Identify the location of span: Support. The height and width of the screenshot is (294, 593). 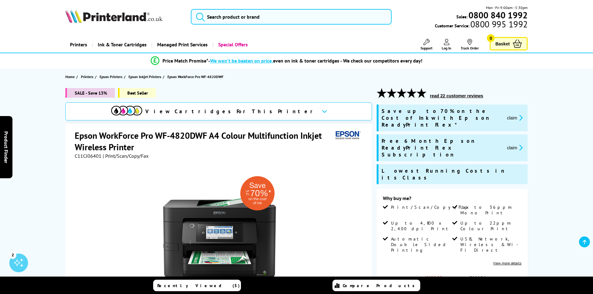
(427, 48).